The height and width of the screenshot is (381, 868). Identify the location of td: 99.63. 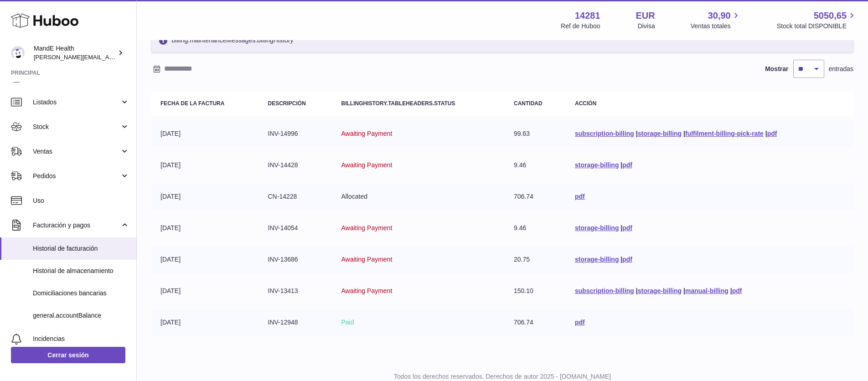
(535, 134).